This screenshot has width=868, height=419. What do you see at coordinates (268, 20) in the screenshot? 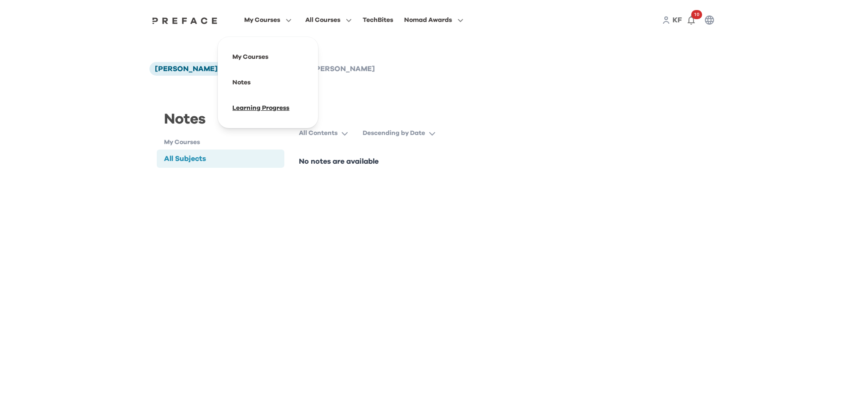
I see `button: My Courses` at bounding box center [268, 20].